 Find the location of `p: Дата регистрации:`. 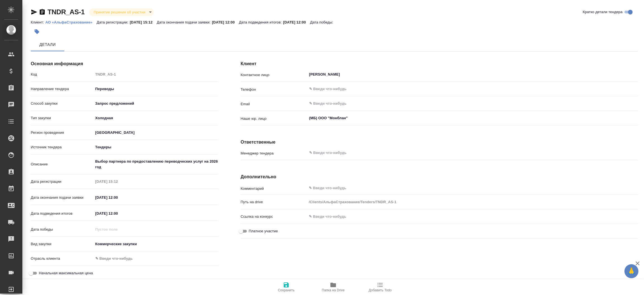

p: Дата регистрации: is located at coordinates (113, 22).